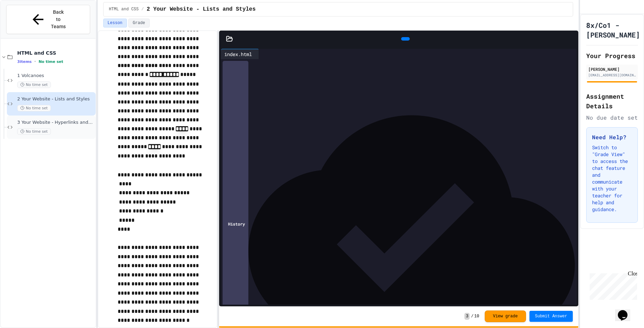 Image resolution: width=644 pixels, height=328 pixels. Describe the element at coordinates (139, 23) in the screenshot. I see `button: Grade` at that location.